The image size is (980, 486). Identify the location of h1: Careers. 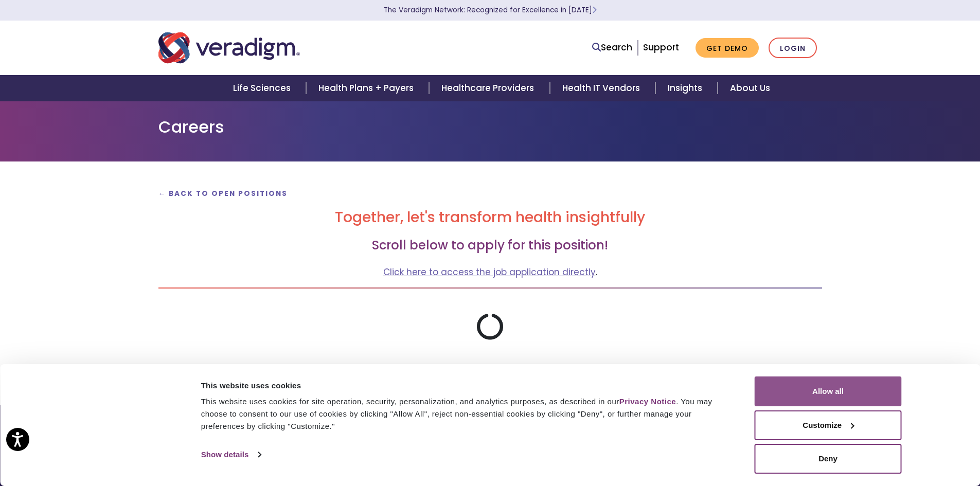
(490, 127).